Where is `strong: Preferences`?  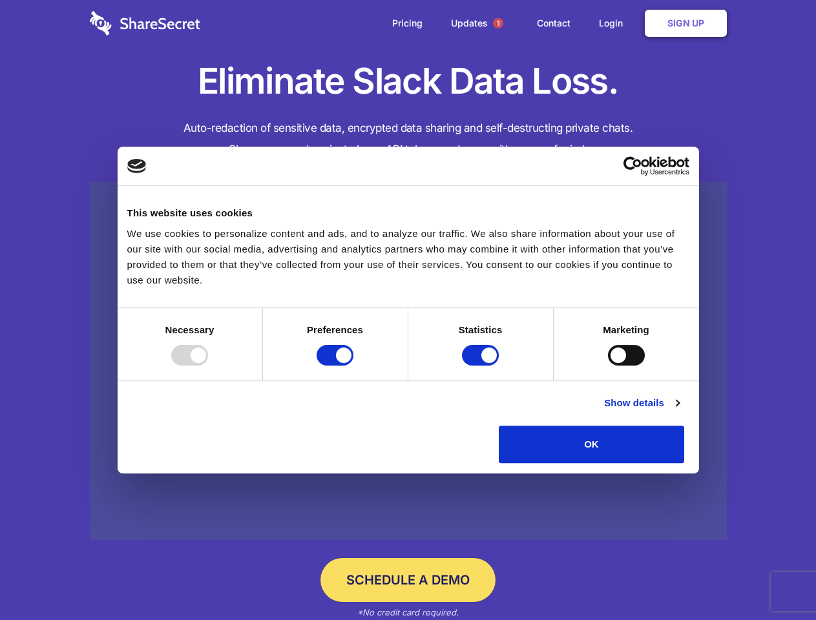
strong: Preferences is located at coordinates (335, 329).